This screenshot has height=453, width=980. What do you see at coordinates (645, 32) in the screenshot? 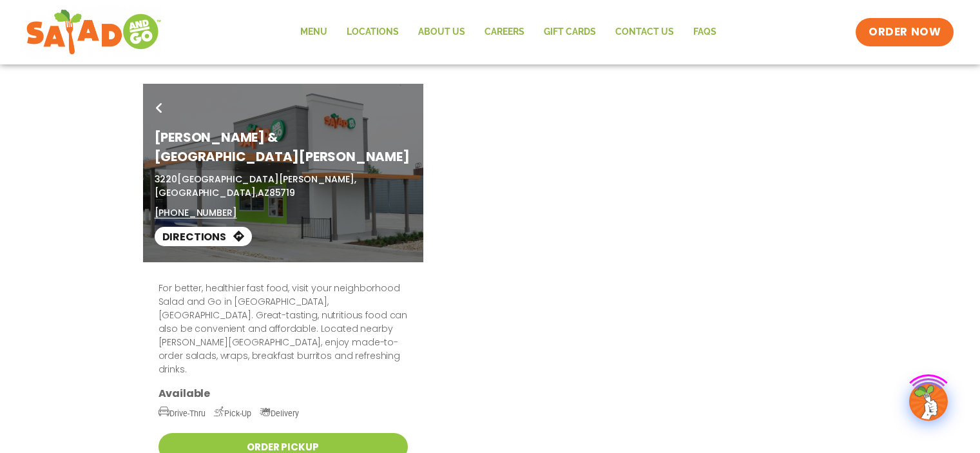
I see `a: Contact Us` at bounding box center [645, 32].